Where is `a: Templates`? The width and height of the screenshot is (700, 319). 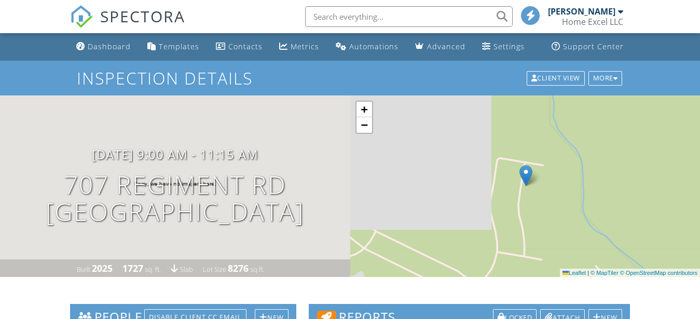
a: Templates is located at coordinates (173, 47).